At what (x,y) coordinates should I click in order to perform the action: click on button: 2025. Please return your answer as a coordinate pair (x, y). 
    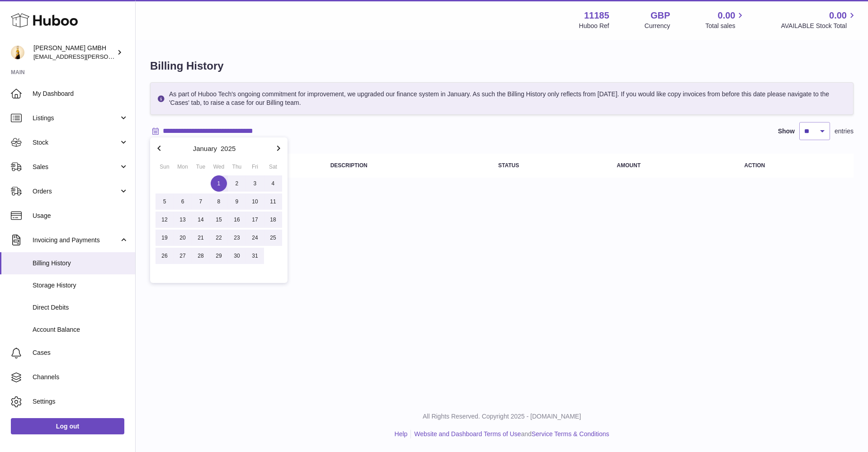
    Looking at the image, I should click on (228, 148).